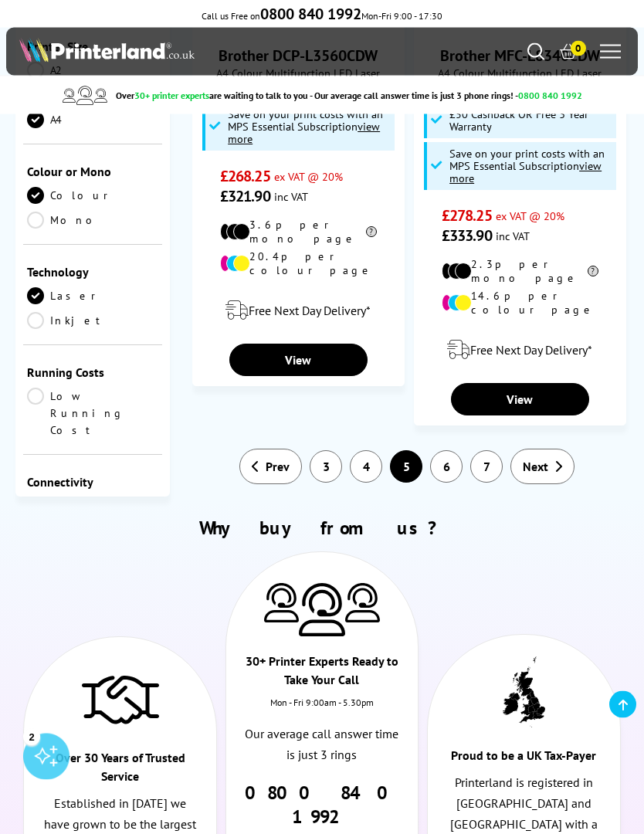 This screenshot has height=834, width=644. I want to click on div: Over 30 Years of Trusted Service, so click(120, 772).